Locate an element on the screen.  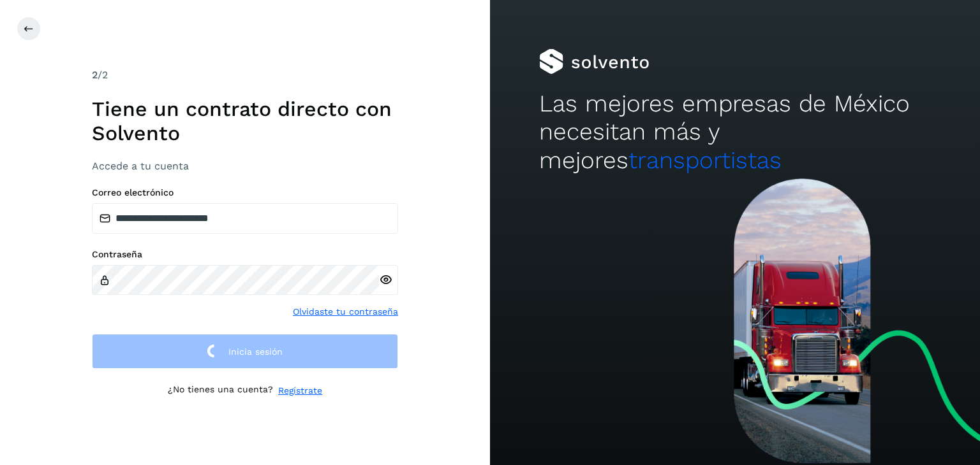
h1: Tiene un contrato directo con Solvento is located at coordinates (245, 121).